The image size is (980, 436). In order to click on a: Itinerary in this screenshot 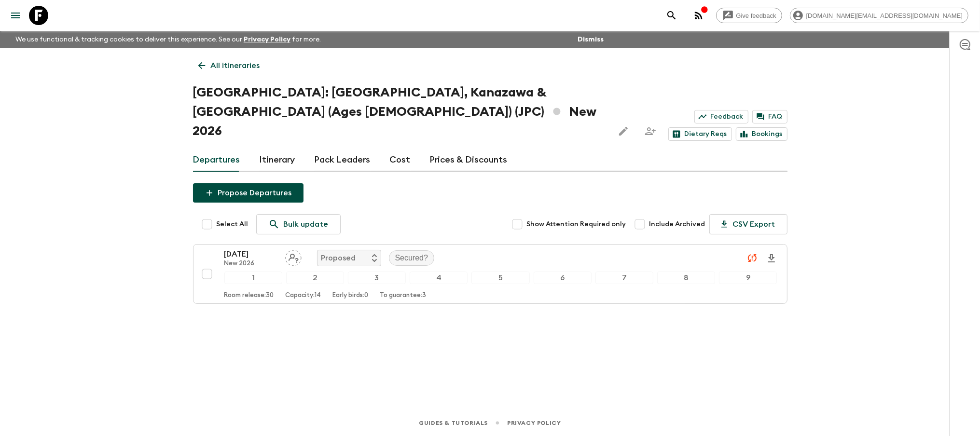, I will do `click(278, 160)`.